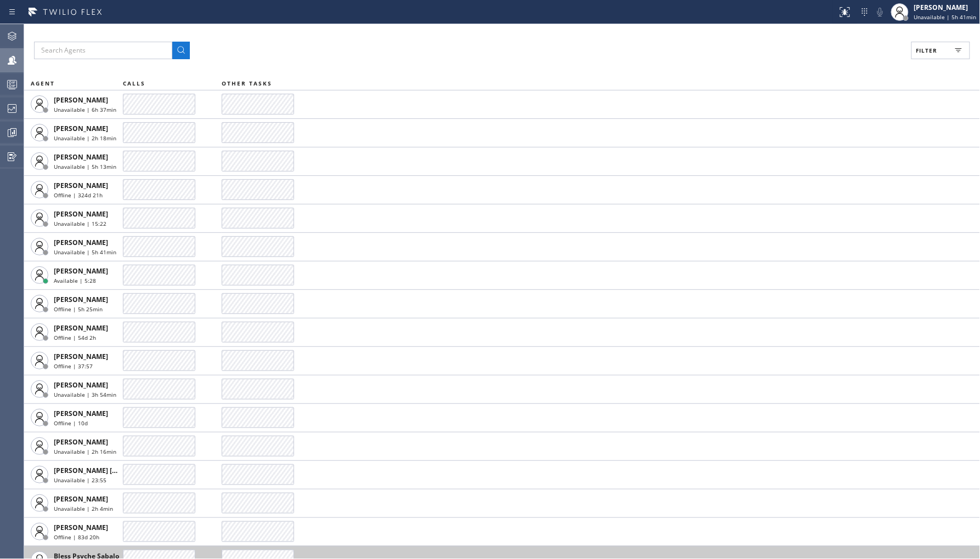 This screenshot has height=559, width=980. What do you see at coordinates (84, 509) in the screenshot?
I see `span: Unavailable | 2h 4min` at bounding box center [84, 509].